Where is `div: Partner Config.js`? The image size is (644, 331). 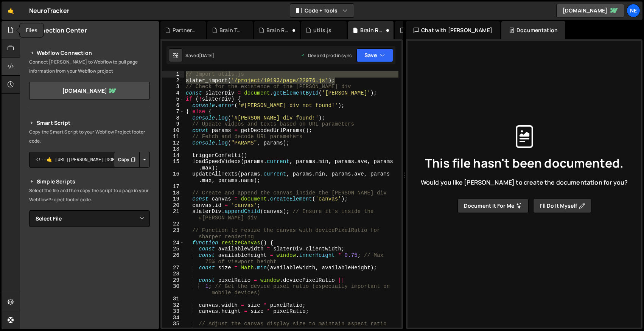
div: Partner Config.js is located at coordinates (185, 30).